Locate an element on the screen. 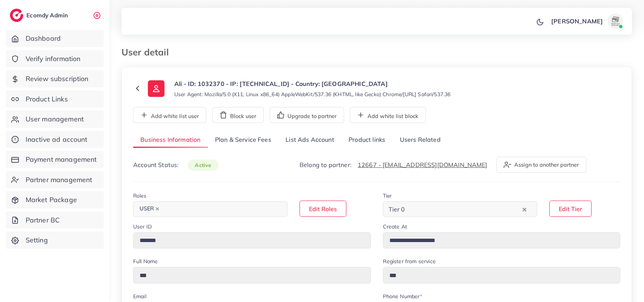  span: Partner BC is located at coordinates (43, 220).